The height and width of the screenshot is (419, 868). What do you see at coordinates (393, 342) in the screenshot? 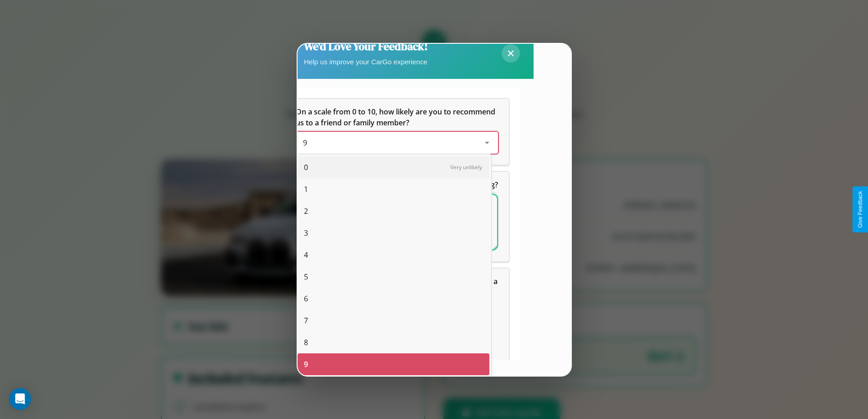
I see `div: 8` at bounding box center [393, 342].